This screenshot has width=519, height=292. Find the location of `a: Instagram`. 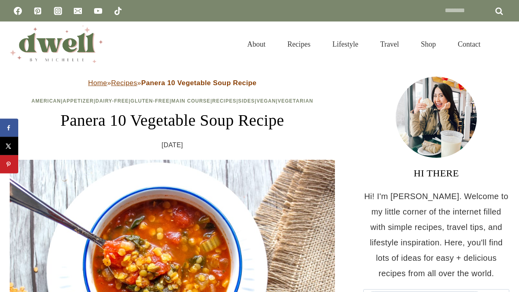

a: Instagram is located at coordinates (58, 11).